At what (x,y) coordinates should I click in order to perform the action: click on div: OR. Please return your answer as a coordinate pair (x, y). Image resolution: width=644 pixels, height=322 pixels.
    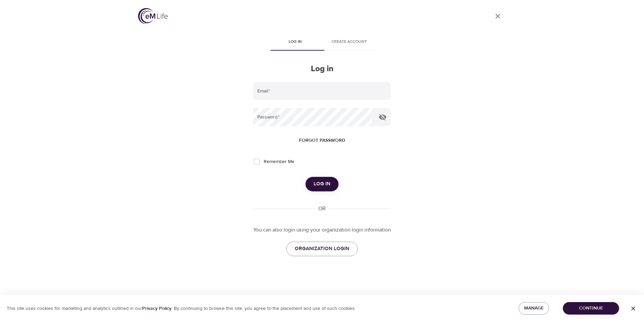
    Looking at the image, I should click on (322, 208).